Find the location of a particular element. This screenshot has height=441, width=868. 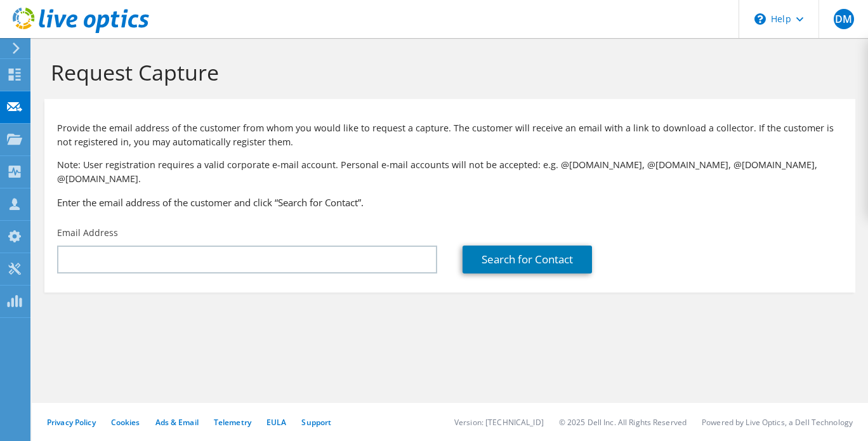

a: Telemetry is located at coordinates (232, 422).